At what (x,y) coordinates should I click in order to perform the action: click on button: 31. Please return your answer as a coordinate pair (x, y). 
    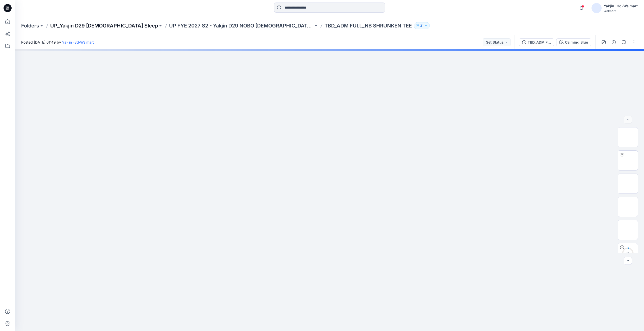
    Looking at the image, I should click on (421, 25).